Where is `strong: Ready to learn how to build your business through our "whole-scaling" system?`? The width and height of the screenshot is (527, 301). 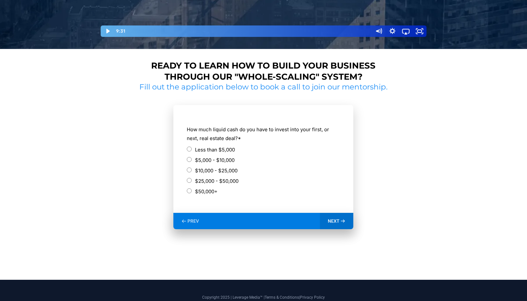
strong: Ready to learn how to build your business through our "whole-scaling" system? is located at coordinates (263, 71).